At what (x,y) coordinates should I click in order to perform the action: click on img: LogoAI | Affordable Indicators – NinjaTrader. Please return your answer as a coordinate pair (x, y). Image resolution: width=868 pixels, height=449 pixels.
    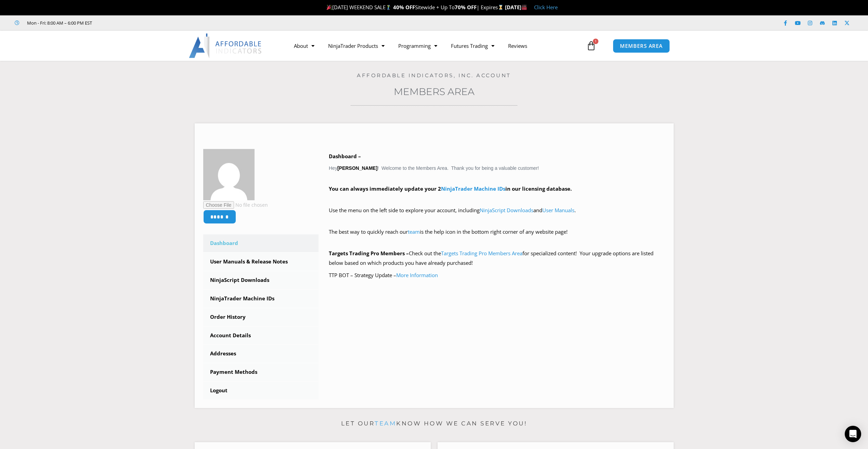
    Looking at the image, I should click on (225, 46).